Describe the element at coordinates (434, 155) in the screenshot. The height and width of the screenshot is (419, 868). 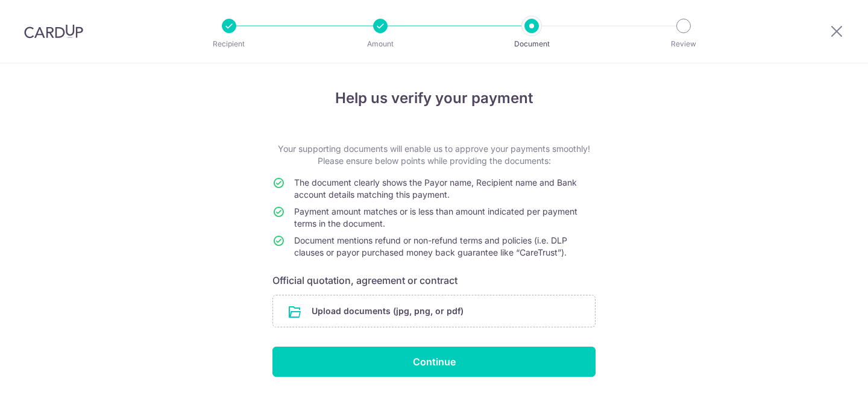
I see `p: Your supporting documents will enable us to approve your payments smoothly! Please ensure below p...` at that location.